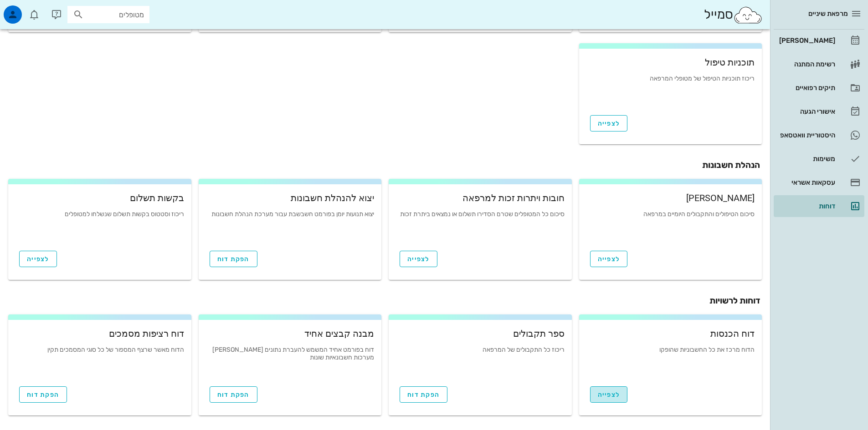 The image size is (868, 430). What do you see at coordinates (385, 165) in the screenshot?
I see `h3: הנהלת חשבונות` at bounding box center [385, 165].